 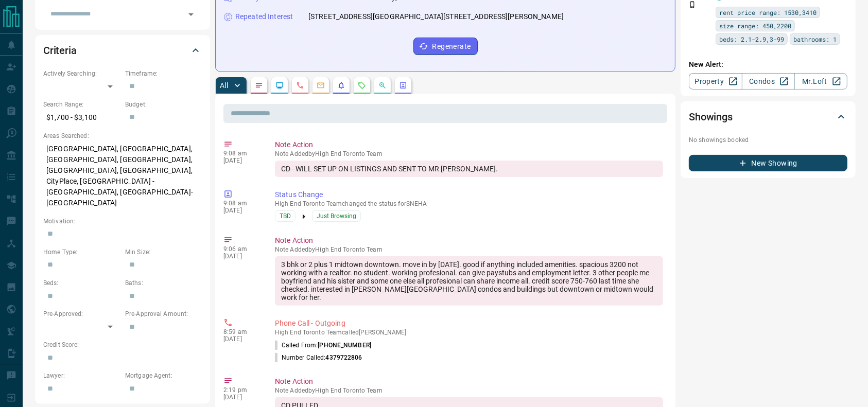 What do you see at coordinates (715, 81) in the screenshot?
I see `a: Property` at bounding box center [715, 81].